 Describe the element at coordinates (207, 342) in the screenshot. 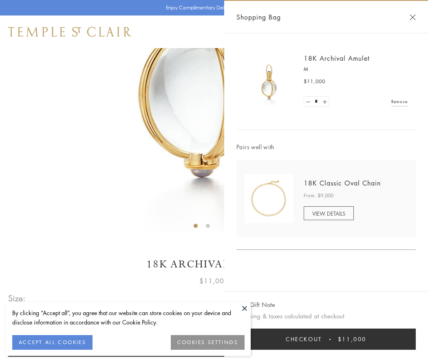

I see `button: COOKIES SETTINGS` at that location.